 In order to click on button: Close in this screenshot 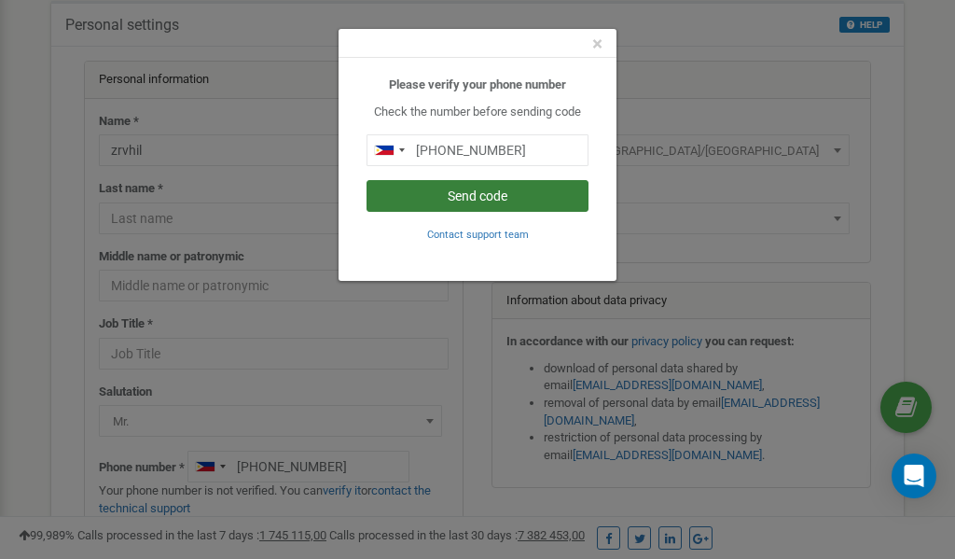, I will do `click(597, 44)`.